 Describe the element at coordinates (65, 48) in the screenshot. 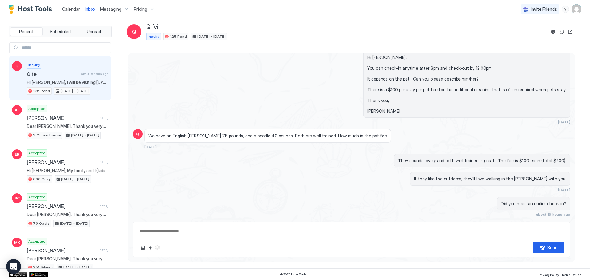

I see `input: Input Field` at that location.